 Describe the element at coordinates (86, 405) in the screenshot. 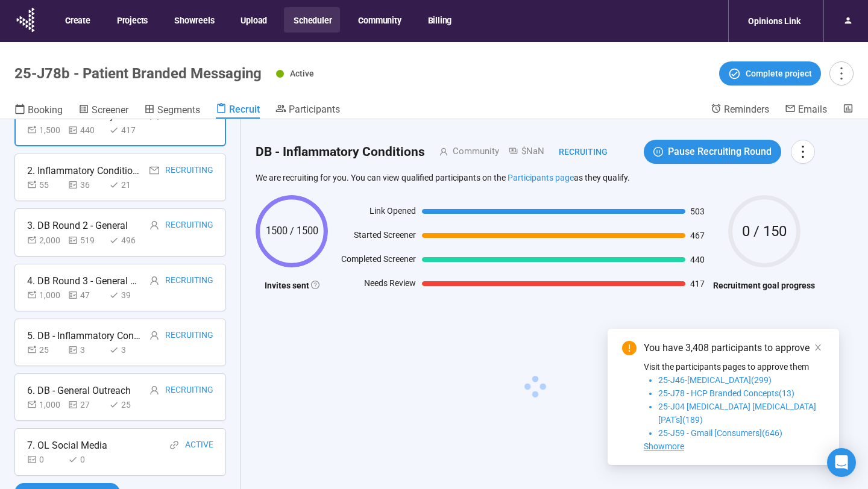

I see `div: 27` at that location.